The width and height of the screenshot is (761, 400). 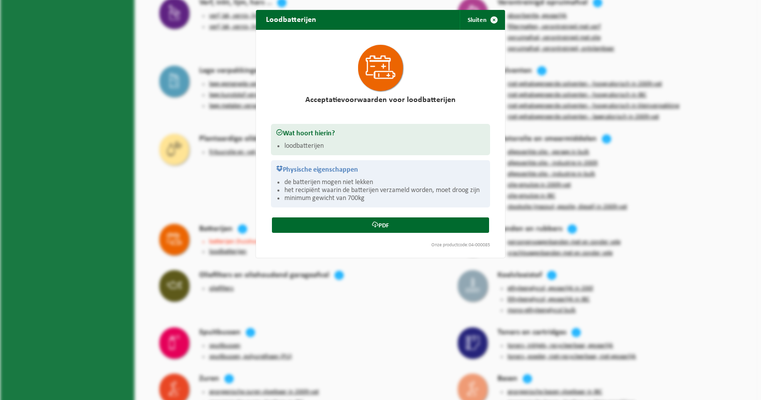 I want to click on h2: Loodbatterijen, so click(x=291, y=19).